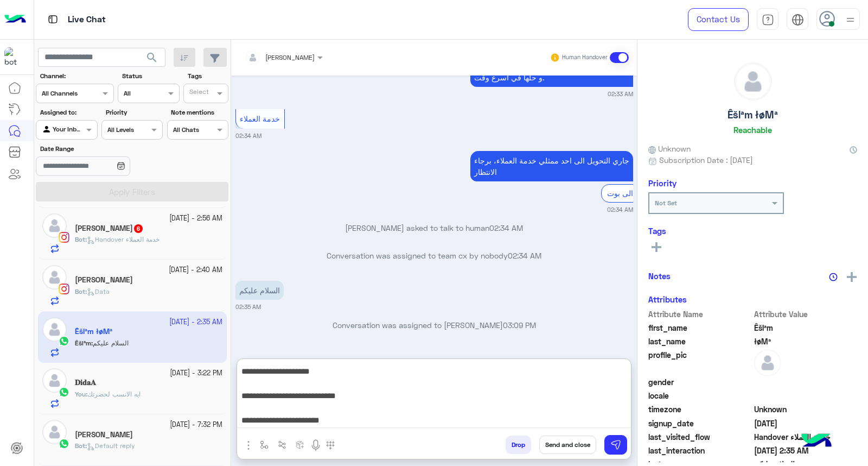 This screenshot has height=466, width=868. What do you see at coordinates (98, 291) in the screenshot?
I see `span: Data` at bounding box center [98, 291].